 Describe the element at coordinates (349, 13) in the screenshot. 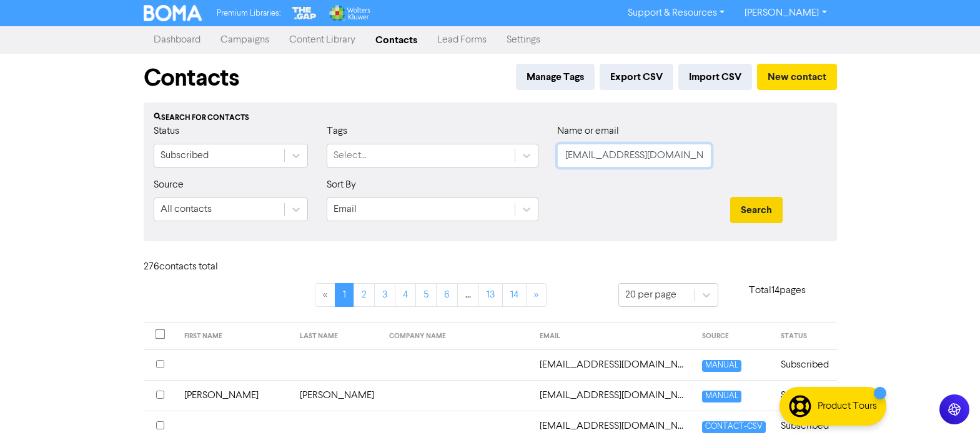

I see `img: Wolters Kluwer` at that location.